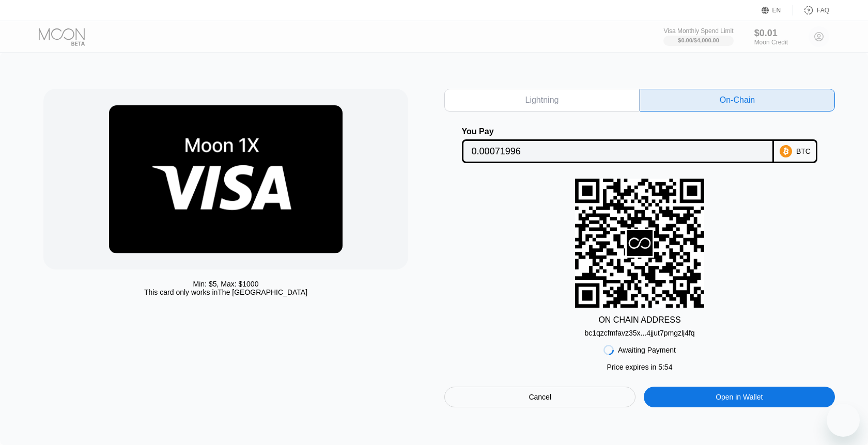  I want to click on div: Lightning, so click(542, 100).